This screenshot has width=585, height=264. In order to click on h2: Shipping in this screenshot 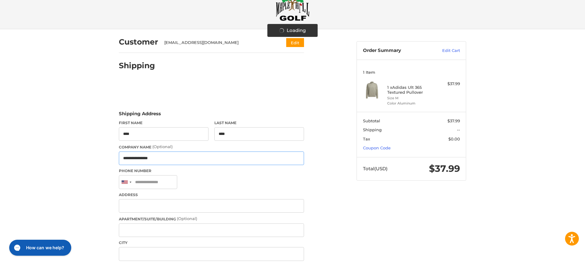, I will do `click(137, 65)`.